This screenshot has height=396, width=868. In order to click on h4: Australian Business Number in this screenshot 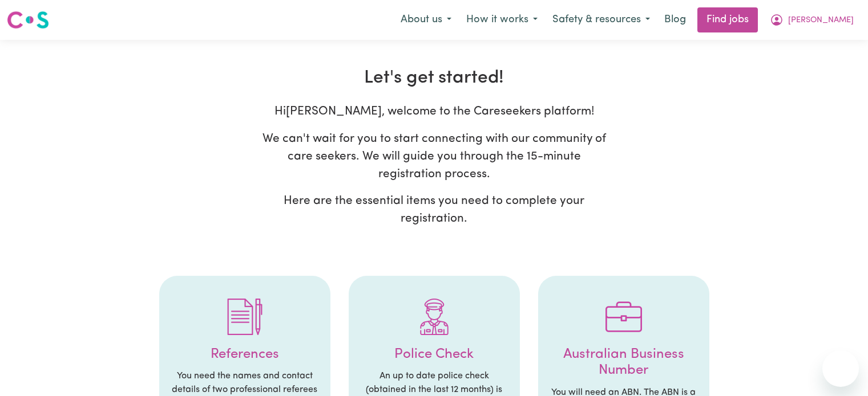, I will do `click(624, 363)`.